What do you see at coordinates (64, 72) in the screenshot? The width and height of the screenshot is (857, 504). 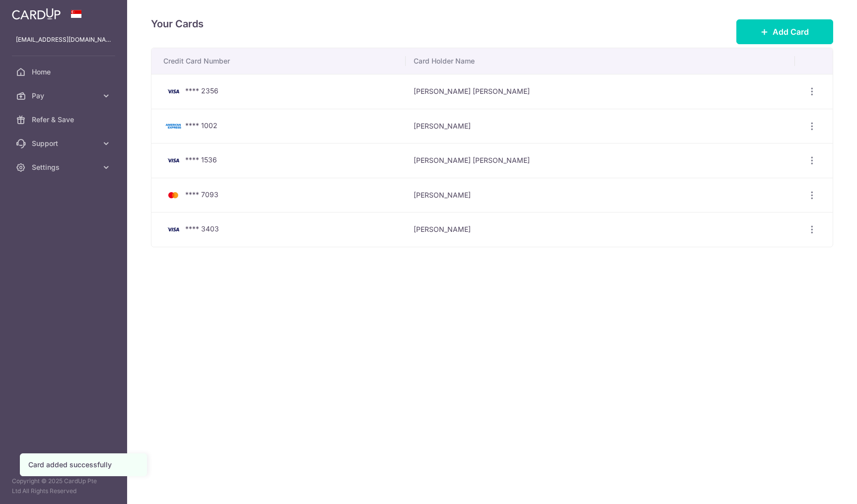 I see `span: Home` at bounding box center [64, 72].